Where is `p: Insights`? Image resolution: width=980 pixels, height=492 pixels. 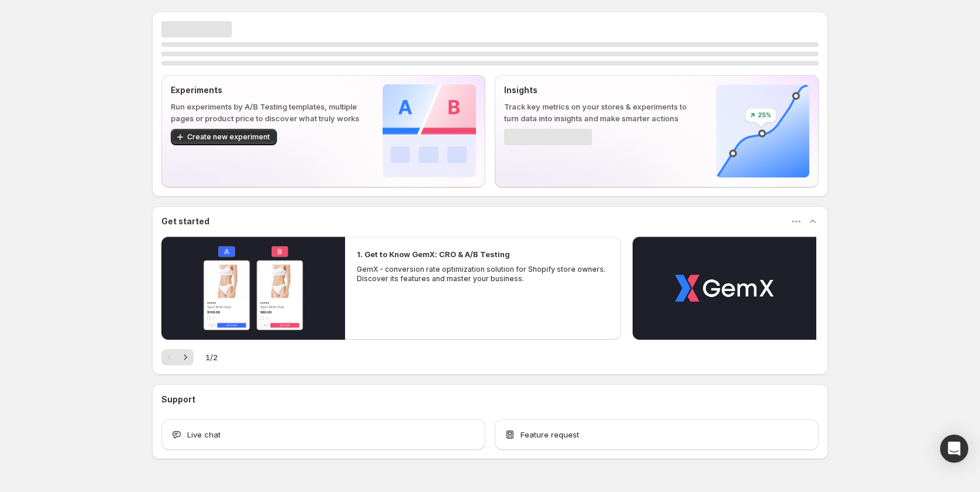 p: Insights is located at coordinates (600, 90).